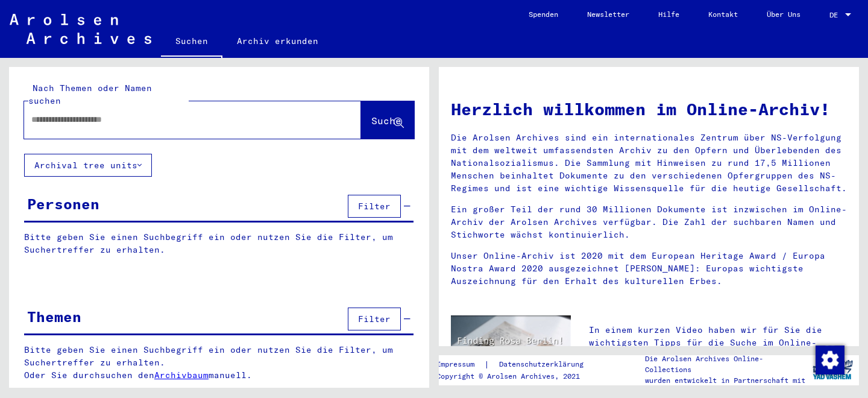 Image resolution: width=868 pixels, height=398 pixels. I want to click on span: Suche, so click(386, 121).